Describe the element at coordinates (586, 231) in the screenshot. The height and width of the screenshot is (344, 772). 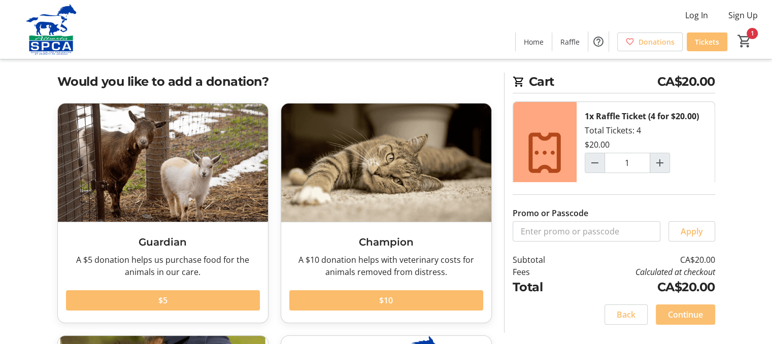
I see `input: Enter promo or passcode` at that location.